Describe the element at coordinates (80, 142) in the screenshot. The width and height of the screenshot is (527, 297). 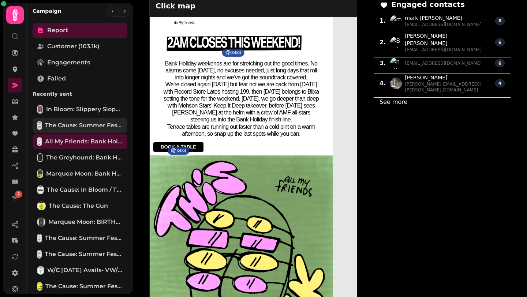
I see `a: All My Friends: Bank Holiday Weekend & House of DadAll My Friends: Bank Holiday Weekend & House o...` at that location.